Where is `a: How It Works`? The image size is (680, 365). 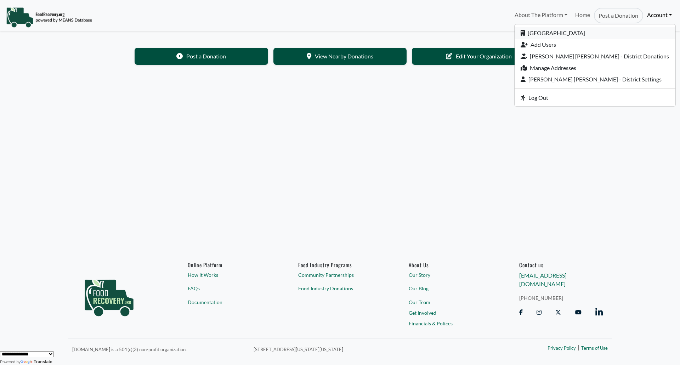 a: How It Works is located at coordinates (229, 275).